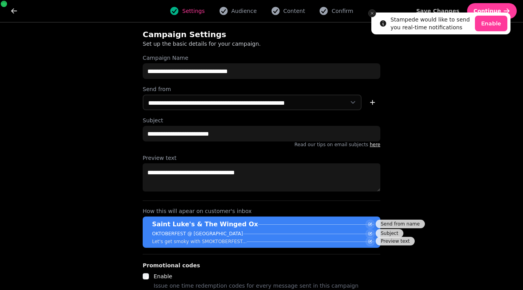 Image resolution: width=523 pixels, height=290 pixels. I want to click on span: Content, so click(294, 11).